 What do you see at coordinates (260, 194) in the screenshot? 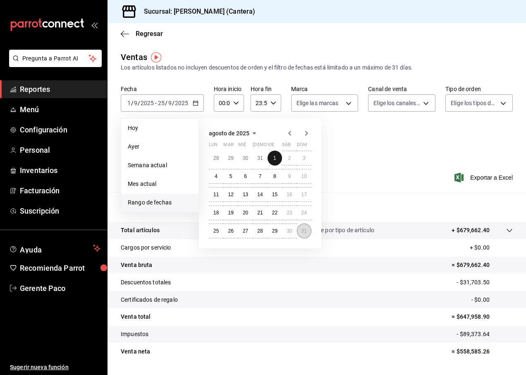
I see `abbr: 14 de agosto de 2025` at bounding box center [260, 194].